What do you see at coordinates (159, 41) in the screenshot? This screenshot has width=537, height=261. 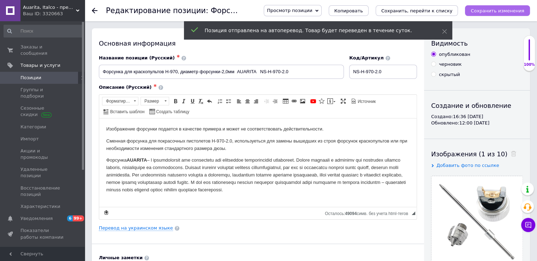 I see `body: Визуальный текстовый редактор, 9DD91E3E-FE2E-4860-B775-E428D4D9A2A7` at bounding box center [159, 41].